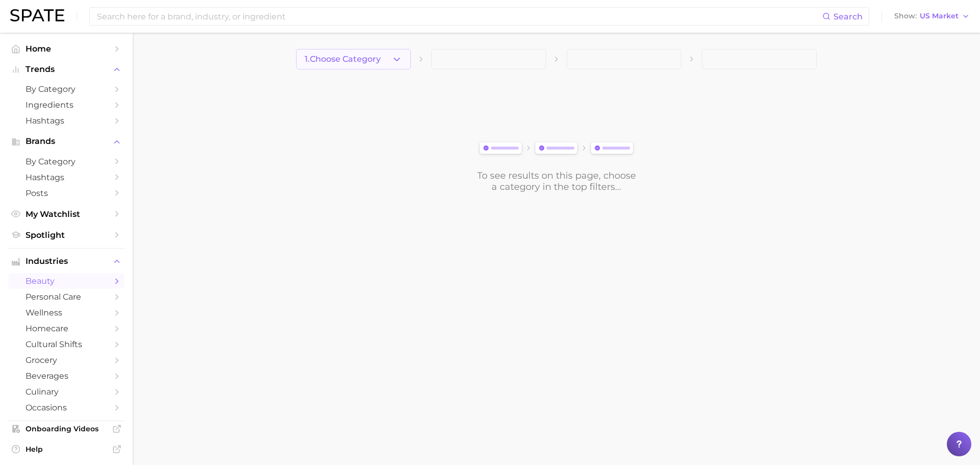 The height and width of the screenshot is (465, 980). What do you see at coordinates (67, 262) in the screenshot?
I see `button: Industries` at bounding box center [67, 262].